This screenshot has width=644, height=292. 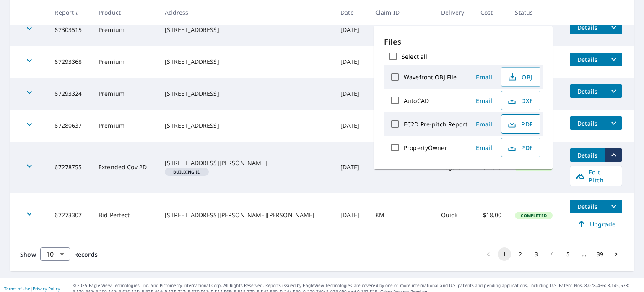 I want to click on td: 67293368, so click(x=70, y=62).